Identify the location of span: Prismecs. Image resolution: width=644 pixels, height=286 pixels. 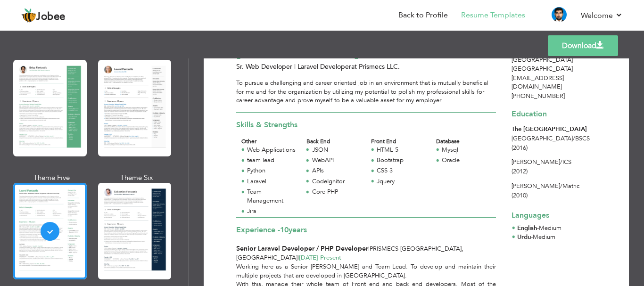
(383, 249).